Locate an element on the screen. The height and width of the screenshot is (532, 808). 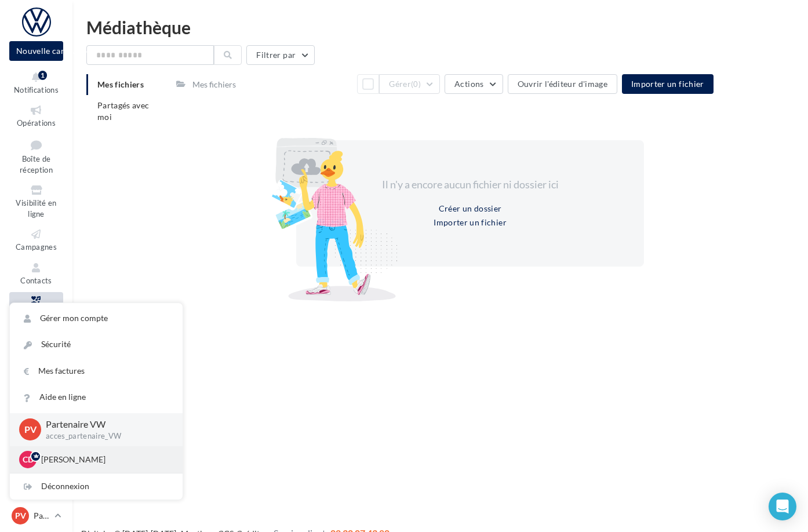
button: Actions is located at coordinates (474, 84).